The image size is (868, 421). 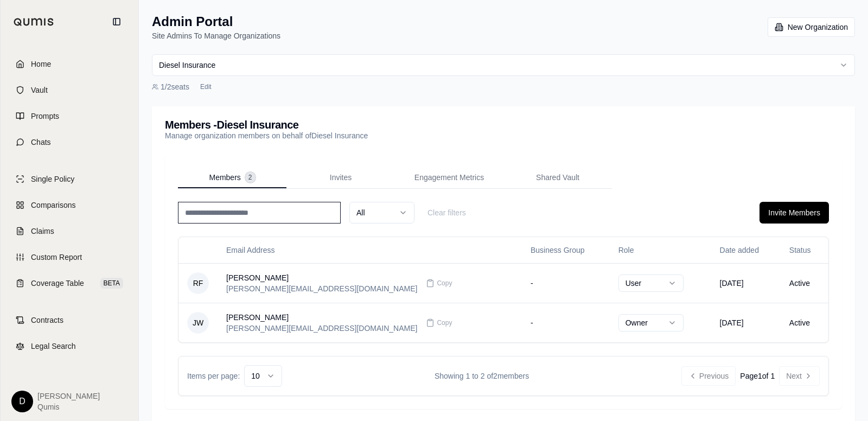 I want to click on a: Legal Search, so click(x=70, y=346).